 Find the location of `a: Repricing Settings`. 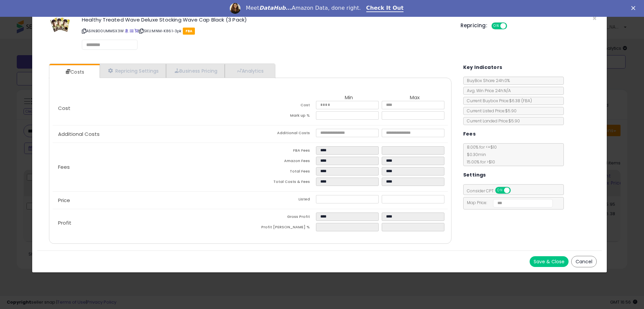

a: Repricing Settings is located at coordinates (133, 70).